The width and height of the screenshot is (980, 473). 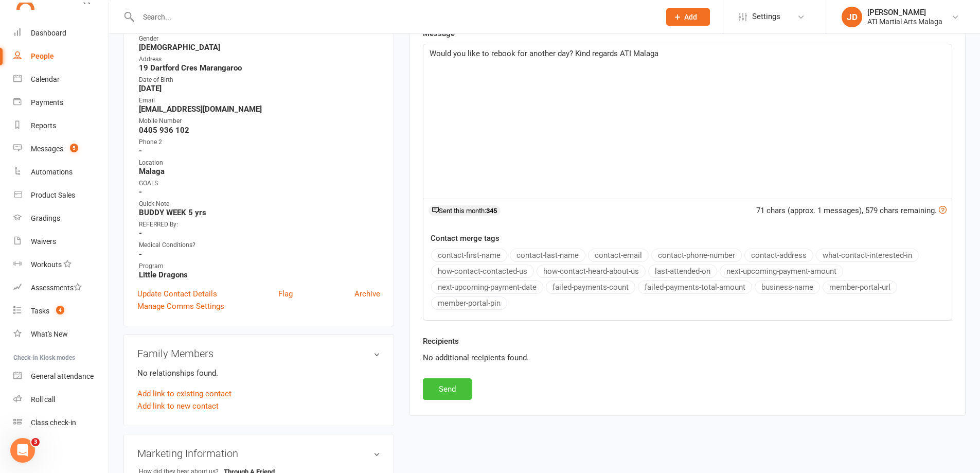 I want to click on div: Medical Conditions?, so click(x=259, y=245).